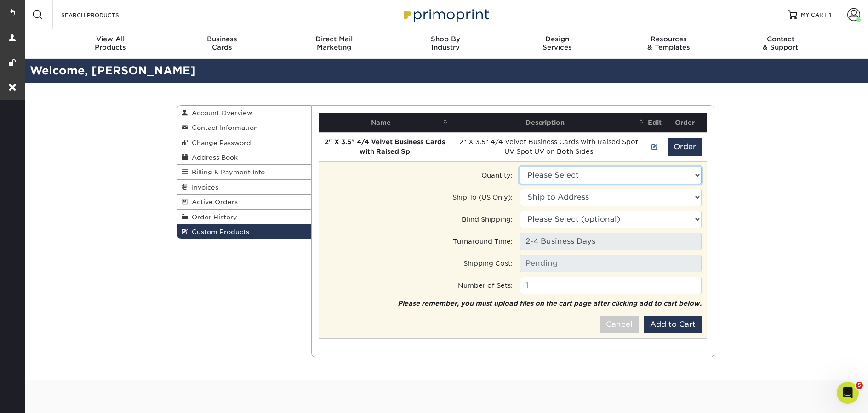 The width and height of the screenshot is (868, 413). Describe the element at coordinates (672, 324) in the screenshot. I see `button: Add to Cart` at that location.